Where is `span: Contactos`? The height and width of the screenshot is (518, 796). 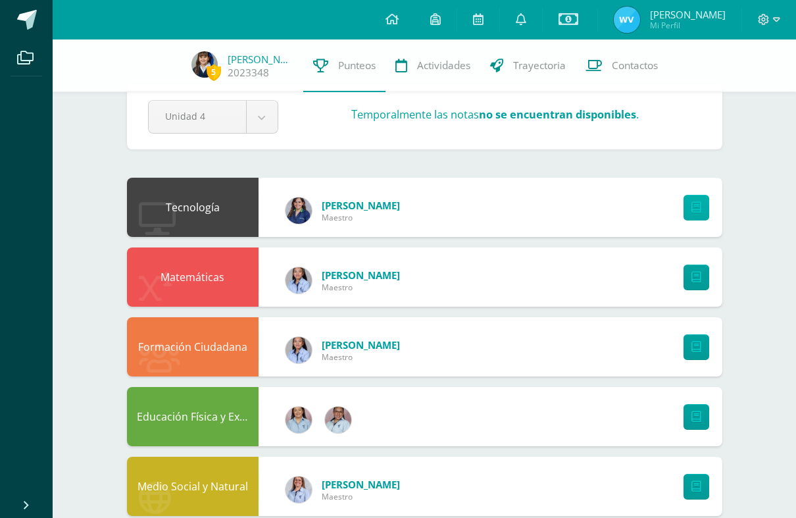 span: Contactos is located at coordinates (635, 65).